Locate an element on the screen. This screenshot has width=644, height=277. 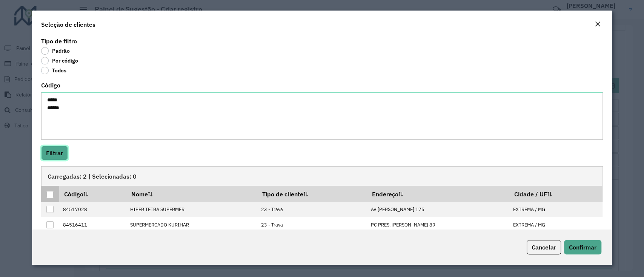
label: Padrão is located at coordinates (55, 51).